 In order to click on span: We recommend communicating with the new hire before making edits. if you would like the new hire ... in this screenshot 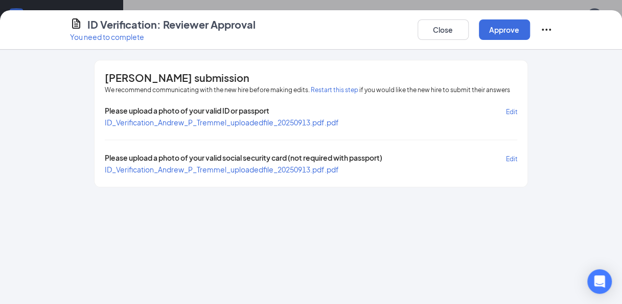, I will do `click(307, 90)`.